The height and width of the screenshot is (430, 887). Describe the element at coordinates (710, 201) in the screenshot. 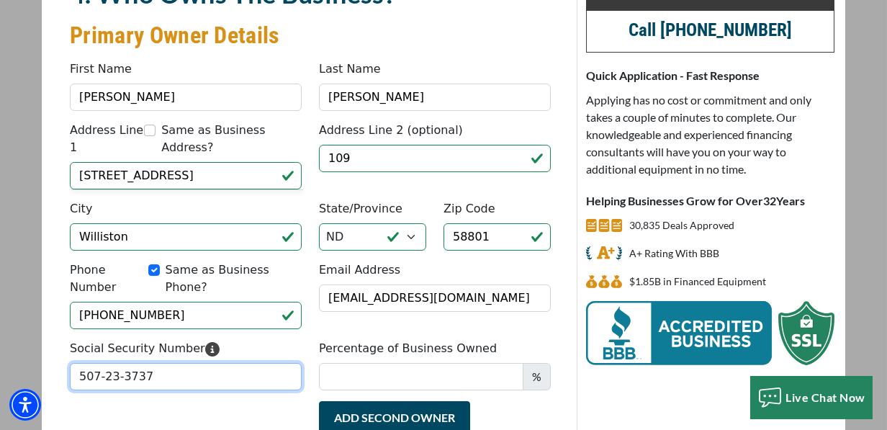

I see `p: Helping Businesses Grow for Over Years` at that location.